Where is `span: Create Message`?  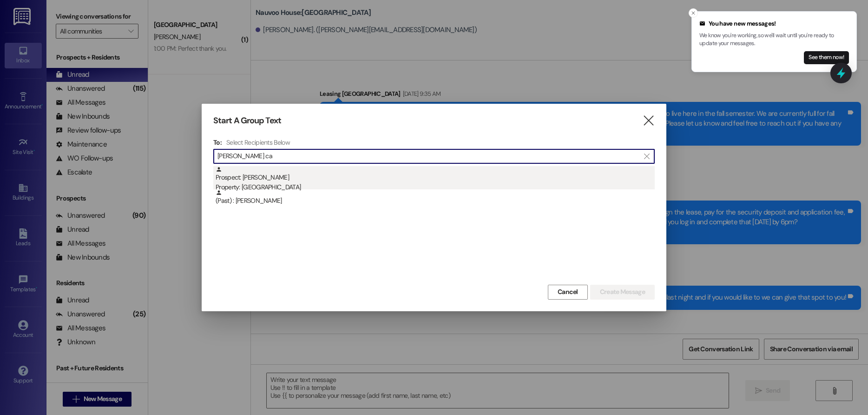 span: Create Message is located at coordinates (622, 292).